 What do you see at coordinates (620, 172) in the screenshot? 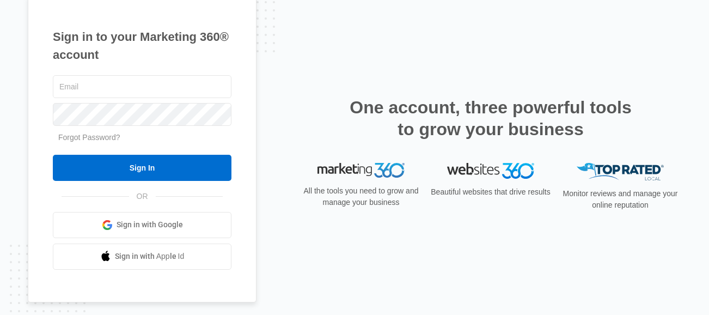
I see `img: Top Rated Local` at bounding box center [620, 172].